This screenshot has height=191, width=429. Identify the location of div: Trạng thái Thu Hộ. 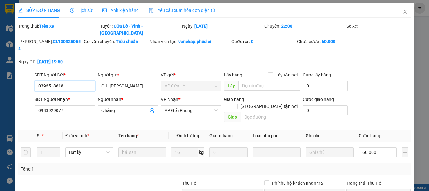
(378, 183).